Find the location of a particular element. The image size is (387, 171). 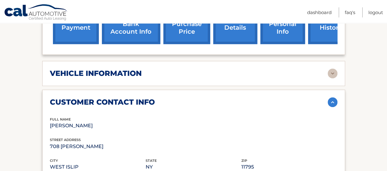

span: city is located at coordinates (54, 161).